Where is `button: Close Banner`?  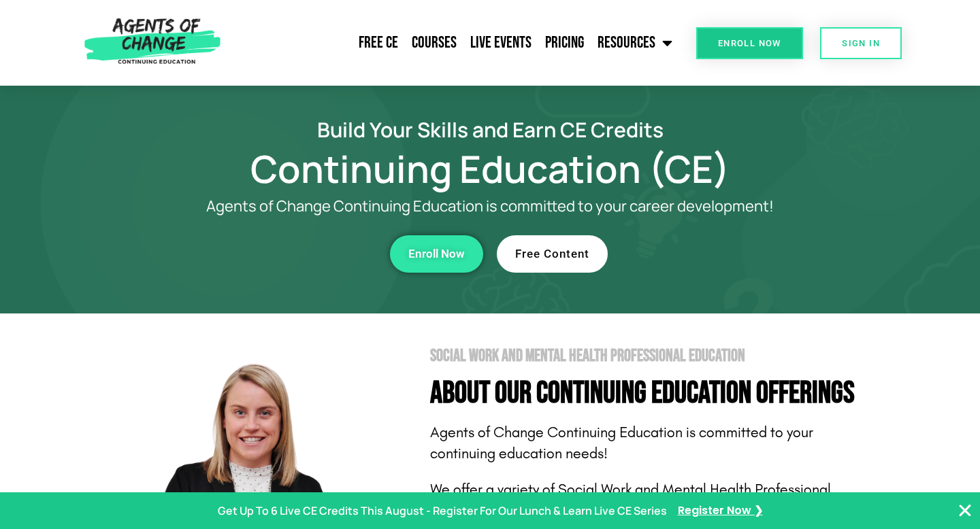 button: Close Banner is located at coordinates (965, 511).